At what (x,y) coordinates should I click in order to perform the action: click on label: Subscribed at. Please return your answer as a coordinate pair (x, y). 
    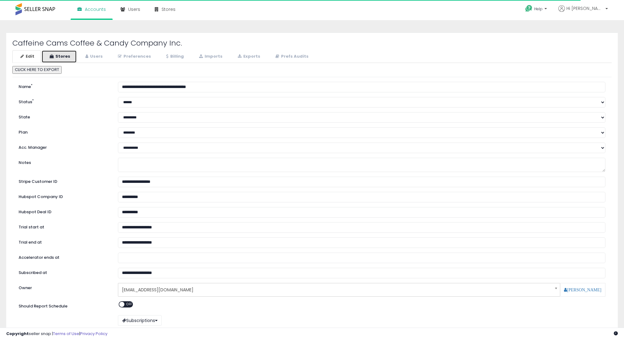
    Looking at the image, I should click on (63, 271).